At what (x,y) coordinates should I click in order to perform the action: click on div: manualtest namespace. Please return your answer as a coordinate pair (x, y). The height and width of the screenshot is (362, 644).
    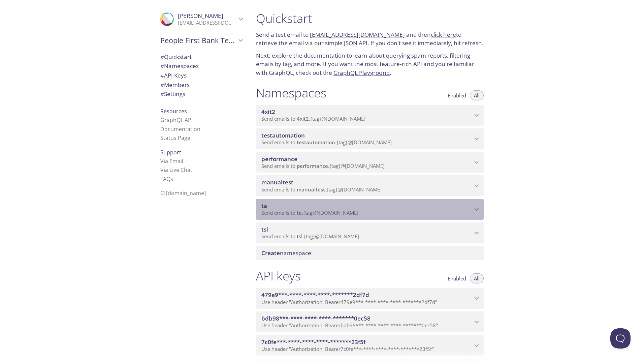
    Looking at the image, I should click on (370, 186).